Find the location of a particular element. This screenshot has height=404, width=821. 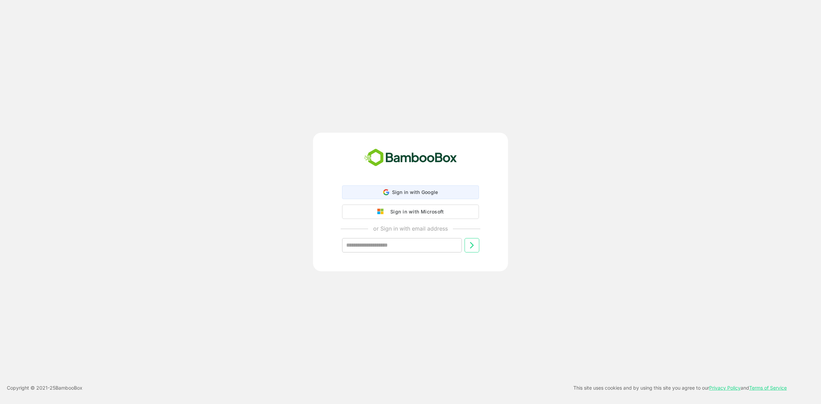

p: or Sign in with email address is located at coordinates (411, 229).